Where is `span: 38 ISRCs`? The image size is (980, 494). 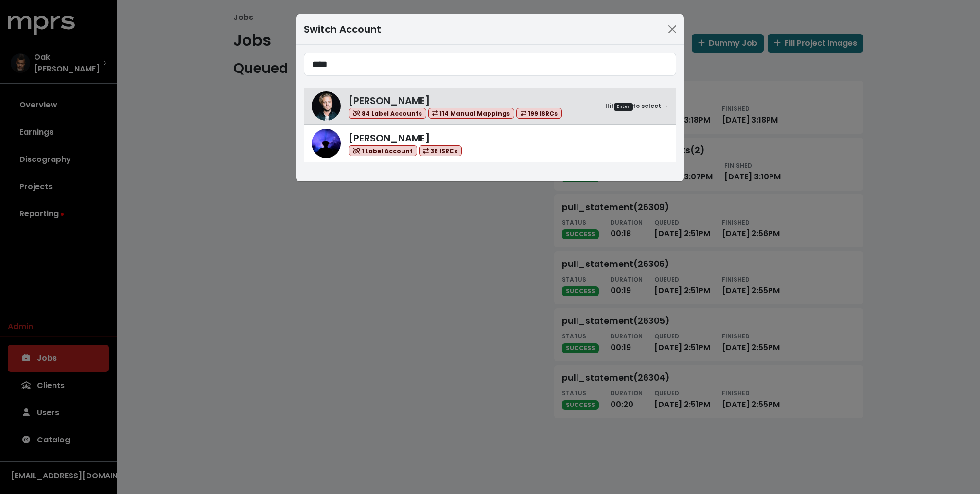
span: 38 ISRCs is located at coordinates (441, 150).